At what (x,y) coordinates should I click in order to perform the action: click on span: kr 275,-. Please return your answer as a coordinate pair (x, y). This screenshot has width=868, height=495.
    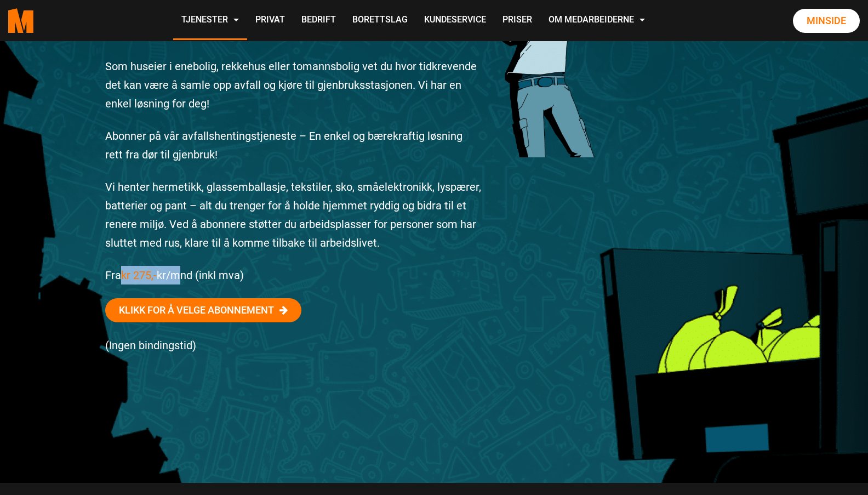
    Looking at the image, I should click on (139, 275).